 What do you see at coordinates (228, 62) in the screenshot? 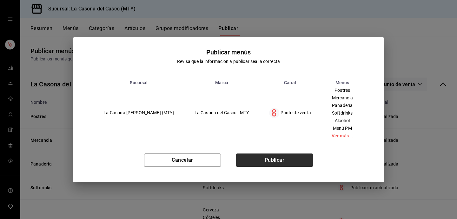
I see `div: Revisa que la información a publicar sea la correcta` at bounding box center [228, 62].